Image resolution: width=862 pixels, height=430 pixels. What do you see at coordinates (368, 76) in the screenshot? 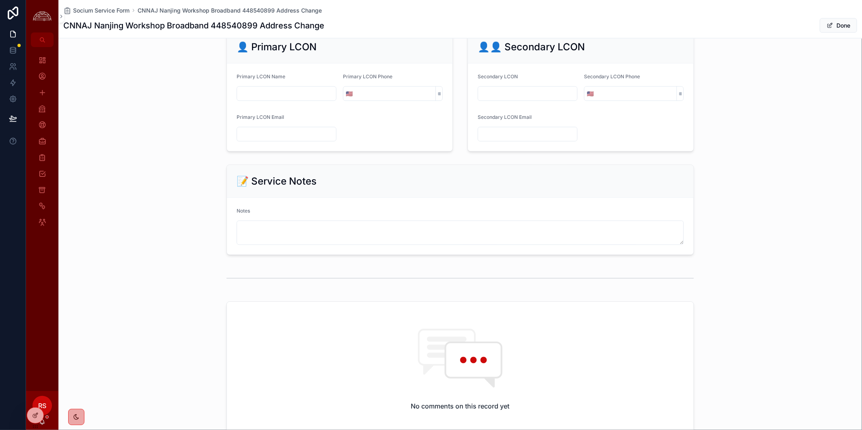
I see `span: Primary LCON Phone` at bounding box center [368, 76].